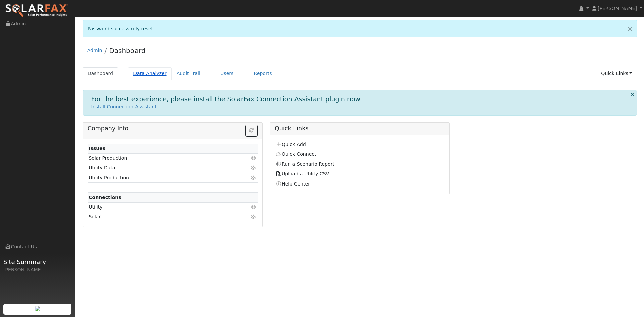 Image resolution: width=644 pixels, height=317 pixels. I want to click on a: Admin, so click(95, 50).